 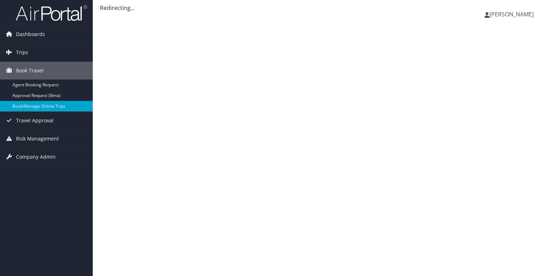 What do you see at coordinates (35, 121) in the screenshot?
I see `span: Travel Approval` at bounding box center [35, 121].